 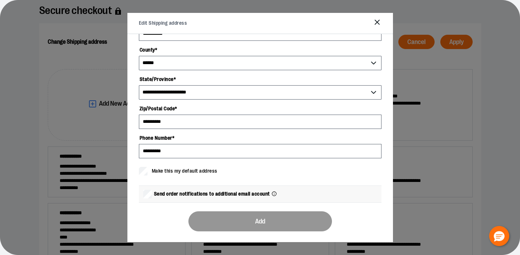 I want to click on h2: Edit Shipping address, so click(x=163, y=23).